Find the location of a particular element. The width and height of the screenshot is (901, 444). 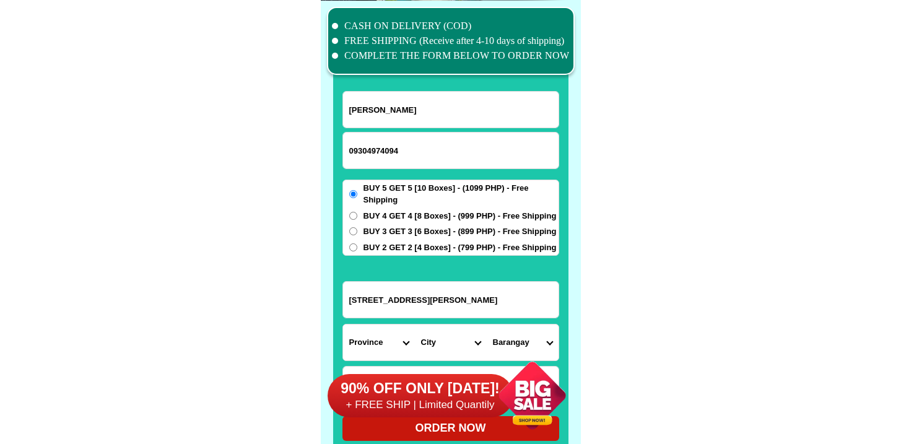

input: BUY 3 GET 3 [6 Boxes] - (899 PHP) - Free Shipping is located at coordinates (353, 231).